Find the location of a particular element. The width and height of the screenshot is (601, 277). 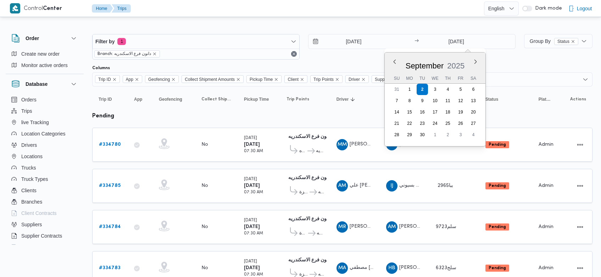

div: day-28 is located at coordinates (397, 135).